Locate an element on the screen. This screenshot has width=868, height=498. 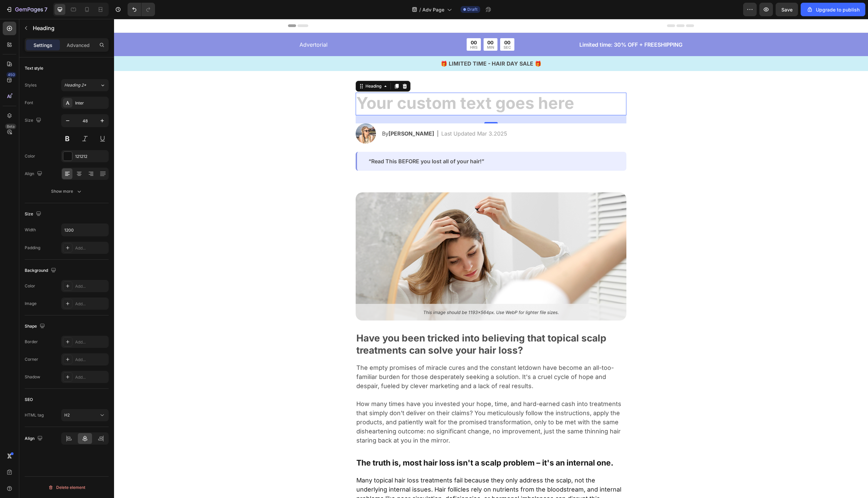
div: Background is located at coordinates (41, 271).